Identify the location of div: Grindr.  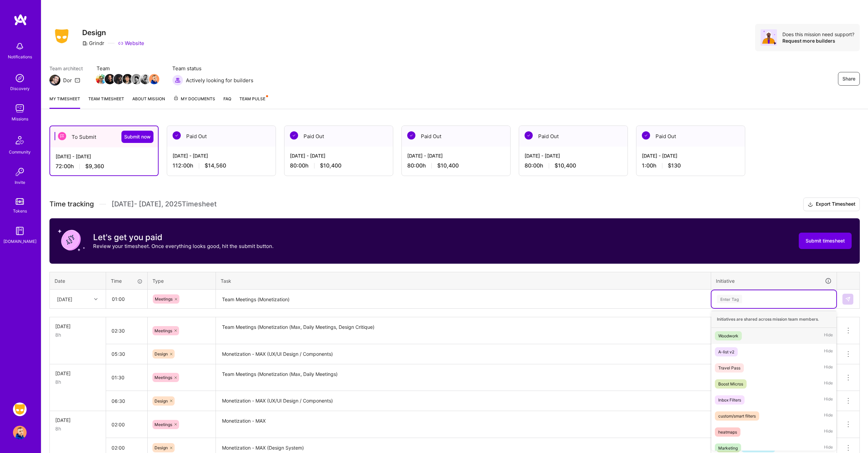
(93, 43).